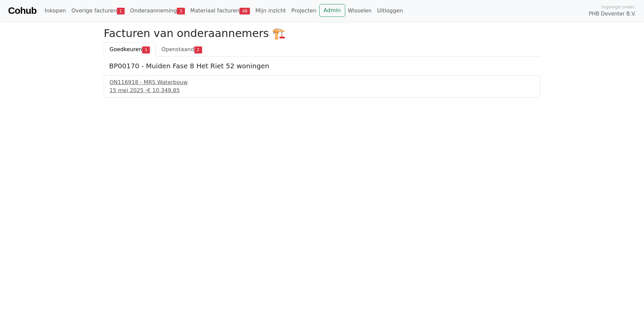  What do you see at coordinates (322, 82) in the screenshot?
I see `div: ON116918 - MRS Waterbouw` at bounding box center [322, 82].